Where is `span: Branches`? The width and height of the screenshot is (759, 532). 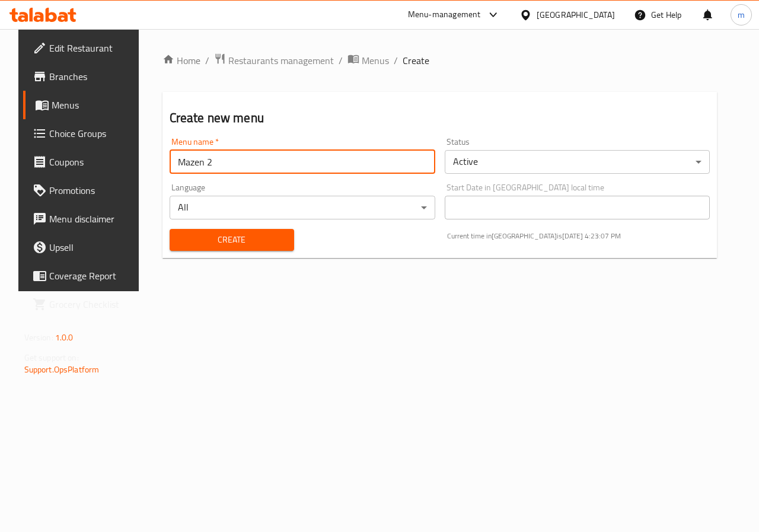 span: Branches is located at coordinates (93, 76).